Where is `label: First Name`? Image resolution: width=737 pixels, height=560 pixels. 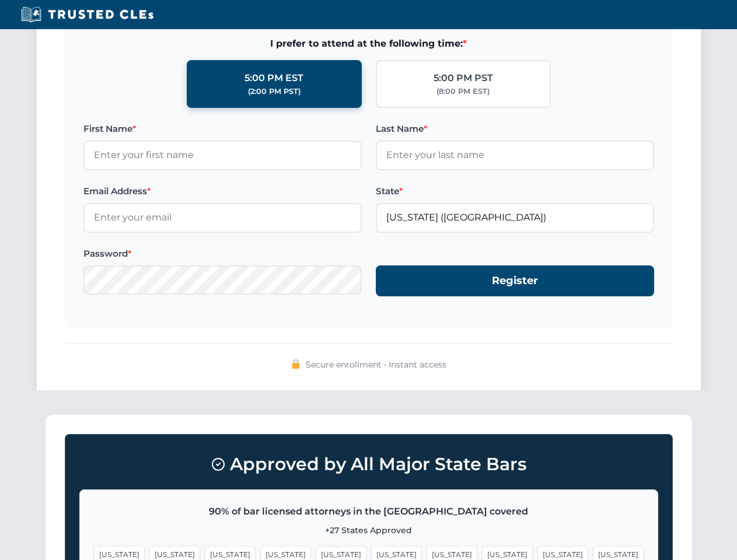
label: First Name is located at coordinates (222, 129).